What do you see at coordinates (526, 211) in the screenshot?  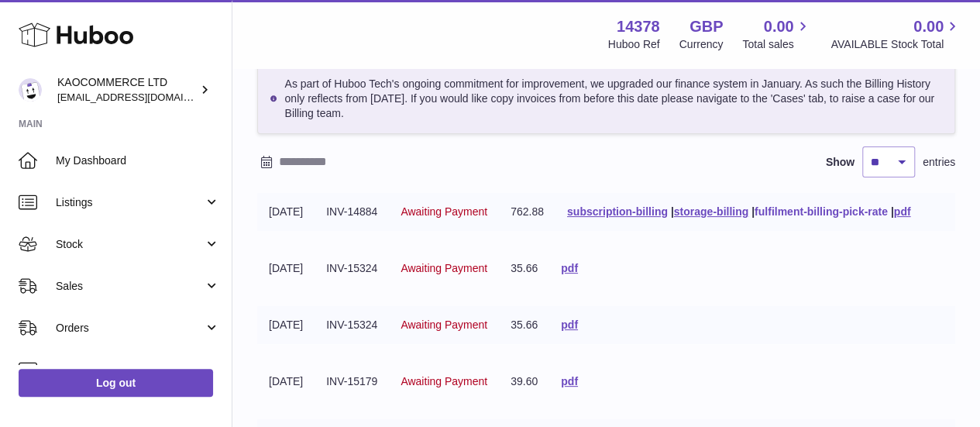 I see `td: 762.88` at bounding box center [526, 211].